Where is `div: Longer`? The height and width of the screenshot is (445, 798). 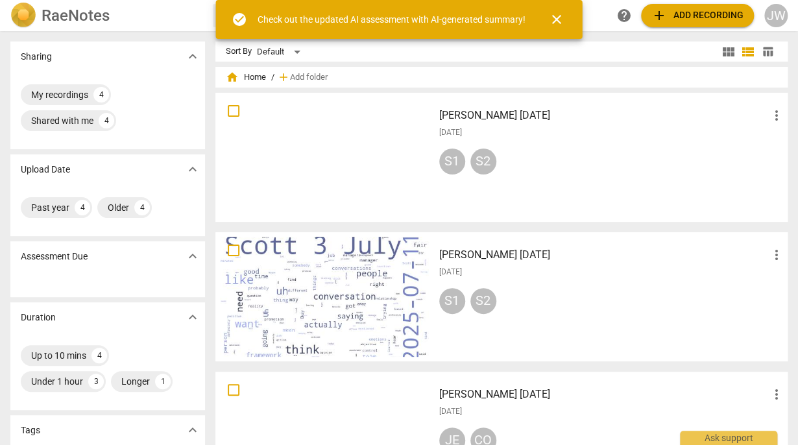
div: Longer is located at coordinates (136, 382).